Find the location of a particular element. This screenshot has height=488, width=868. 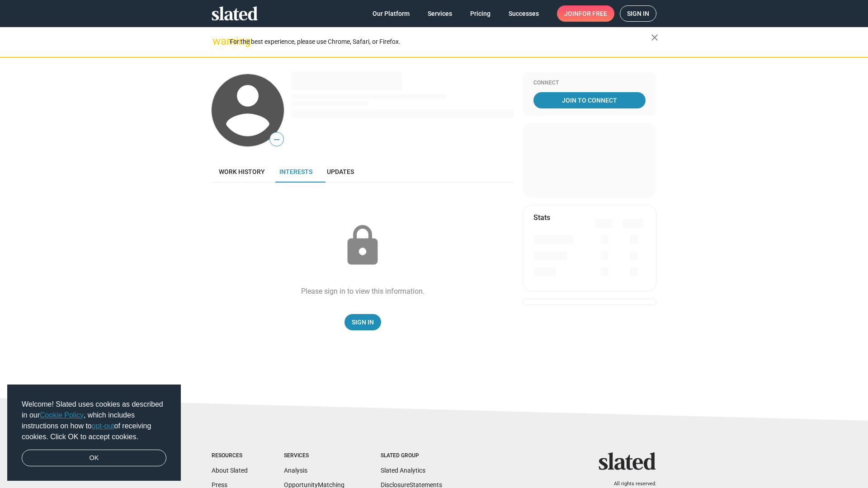

a: Joinfor free is located at coordinates (586, 13).